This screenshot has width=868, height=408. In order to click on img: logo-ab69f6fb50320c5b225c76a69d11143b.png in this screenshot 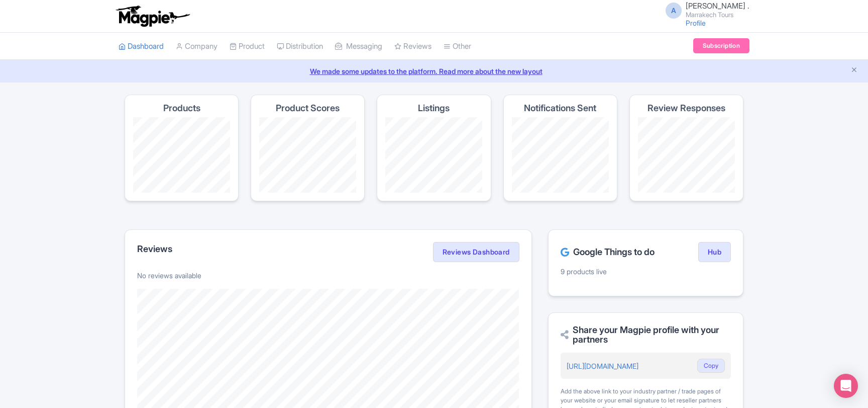, I will do `click(152, 16)`.